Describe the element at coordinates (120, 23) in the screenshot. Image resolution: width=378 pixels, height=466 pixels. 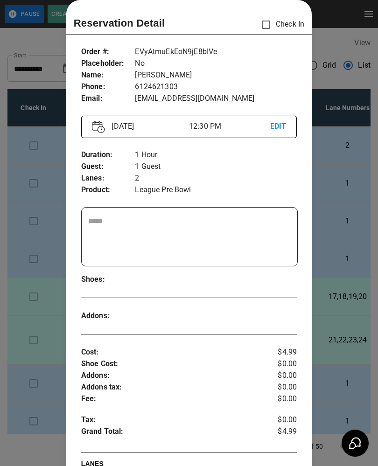
I see `p: Reservation Detail` at that location.